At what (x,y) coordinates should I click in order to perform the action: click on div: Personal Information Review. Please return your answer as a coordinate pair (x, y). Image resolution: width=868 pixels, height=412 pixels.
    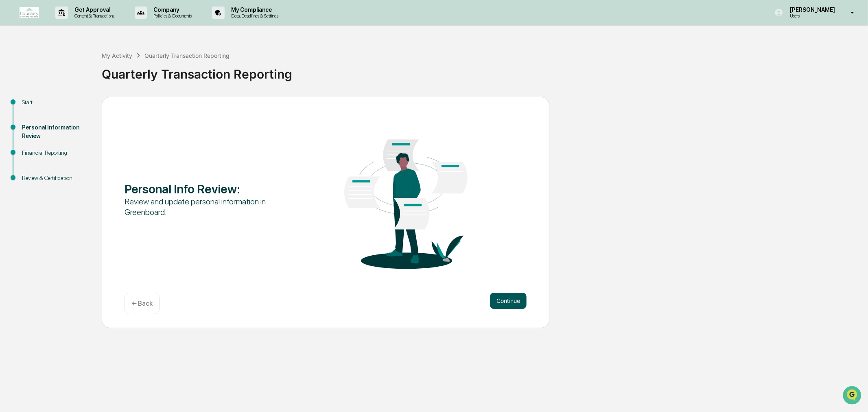
    Looking at the image, I should click on (55, 132).